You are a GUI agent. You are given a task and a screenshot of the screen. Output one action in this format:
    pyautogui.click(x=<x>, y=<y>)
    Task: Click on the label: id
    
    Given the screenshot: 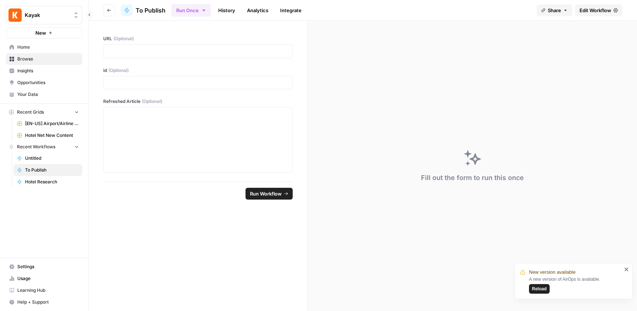 What is the action you would take?
    pyautogui.click(x=198, y=70)
    